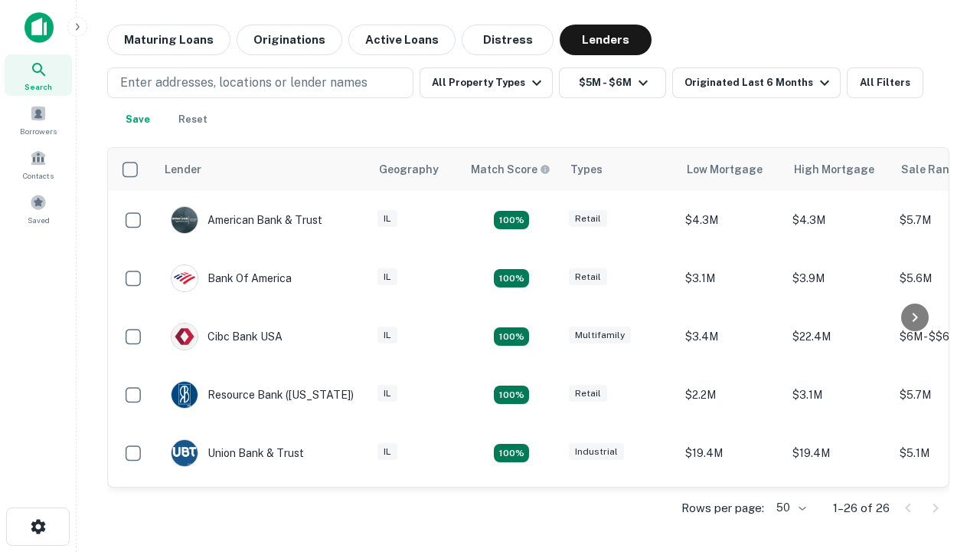 The height and width of the screenshot is (552, 980). I want to click on div: Originated Last 6 Months, so click(759, 83).